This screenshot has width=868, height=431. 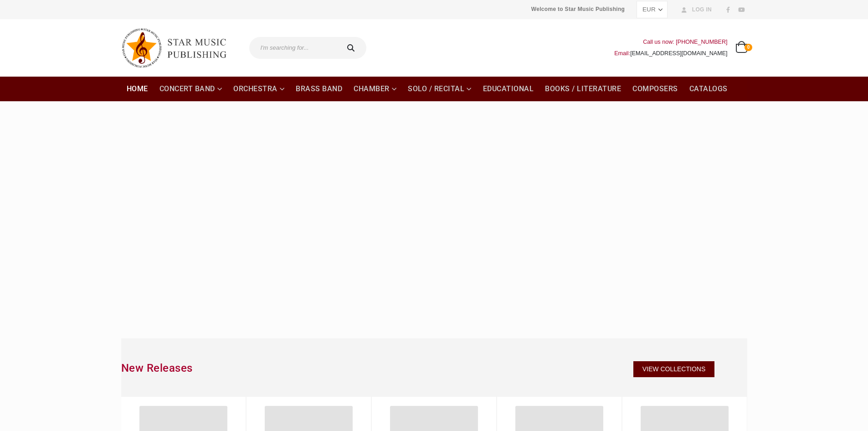 What do you see at coordinates (578, 9) in the screenshot?
I see `span: Welcome to Star Music Publishing` at bounding box center [578, 9].